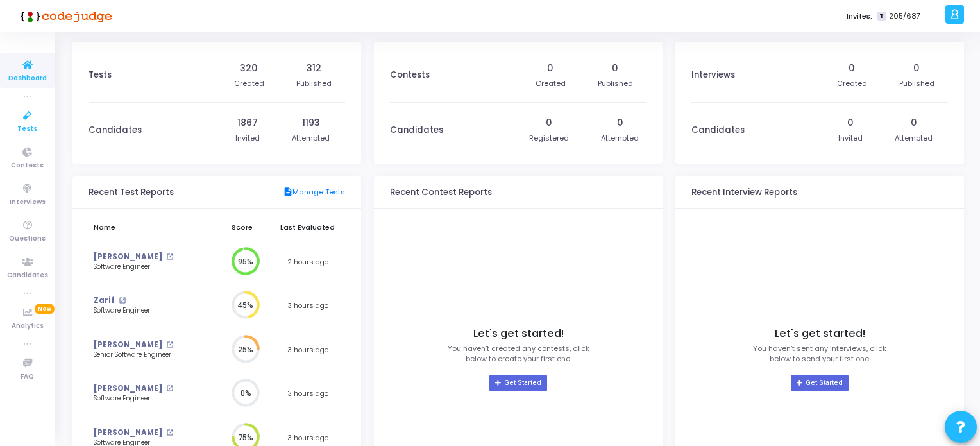 The image size is (980, 446). I want to click on div: 1193, so click(311, 122).